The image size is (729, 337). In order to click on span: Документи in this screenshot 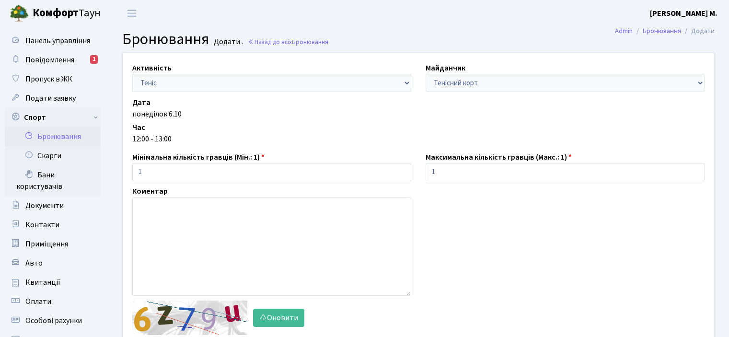, I will do `click(45, 206)`.